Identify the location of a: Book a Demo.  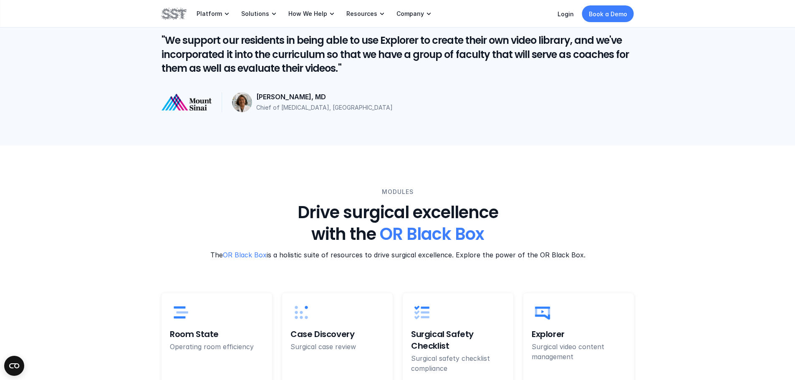
(608, 14).